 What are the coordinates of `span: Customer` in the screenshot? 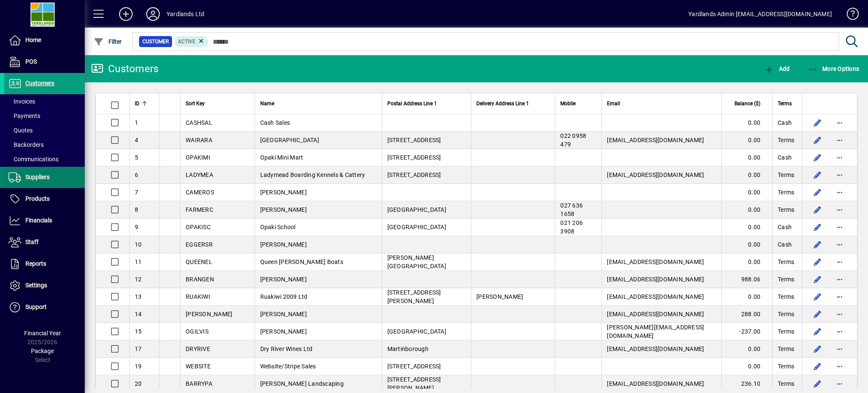 It's located at (156, 42).